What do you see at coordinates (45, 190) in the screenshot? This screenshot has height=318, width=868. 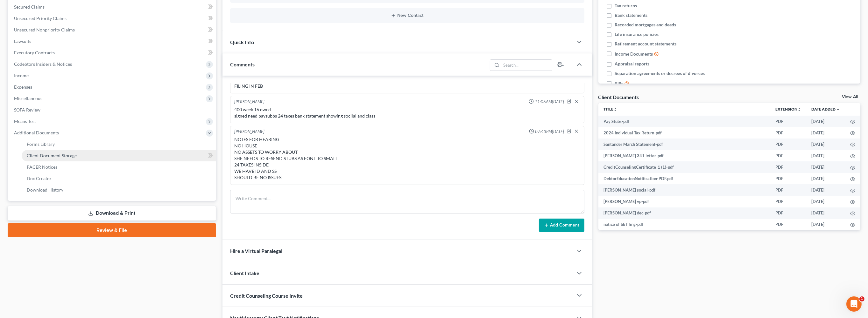 I see `span: Download History` at bounding box center [45, 190].